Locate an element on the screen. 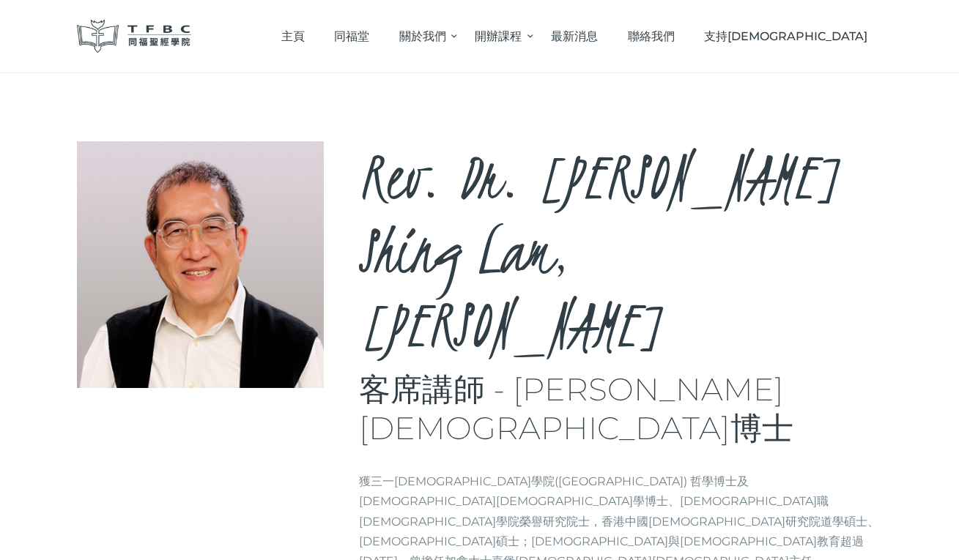 Image resolution: width=959 pixels, height=560 pixels. span: 聯絡我們 is located at coordinates (651, 36).